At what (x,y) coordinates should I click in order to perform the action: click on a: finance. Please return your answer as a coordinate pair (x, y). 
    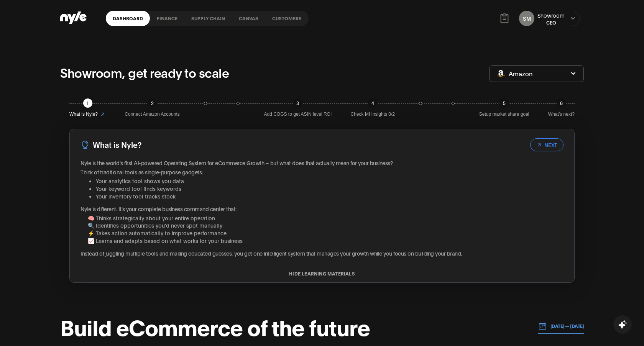
    Looking at the image, I should click on (167, 18).